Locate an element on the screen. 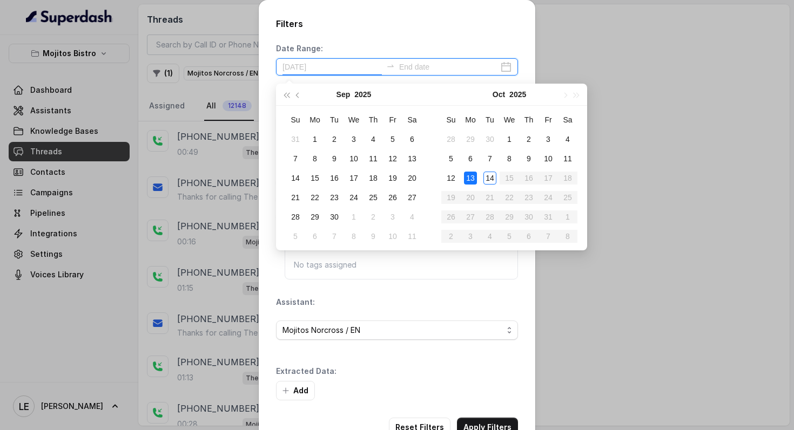 This screenshot has height=430, width=794. td: 2025-09-06 is located at coordinates (412, 139).